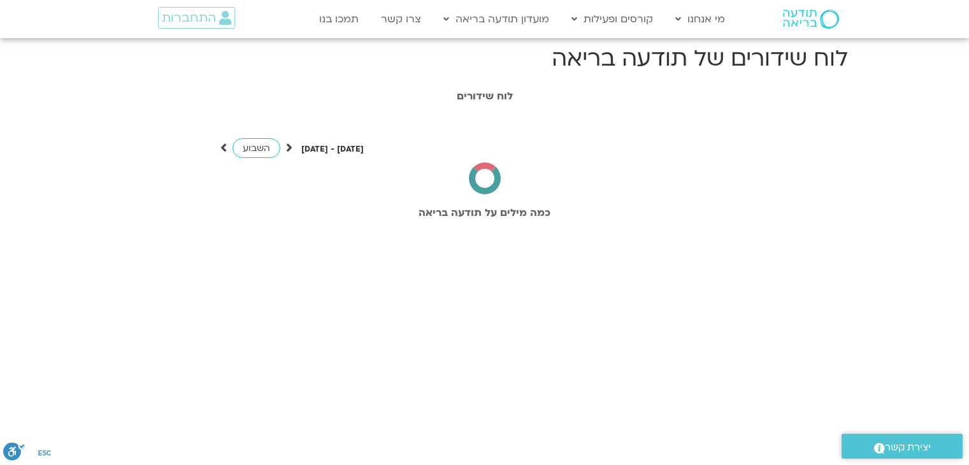  I want to click on a: יצירת קשר, so click(902, 446).